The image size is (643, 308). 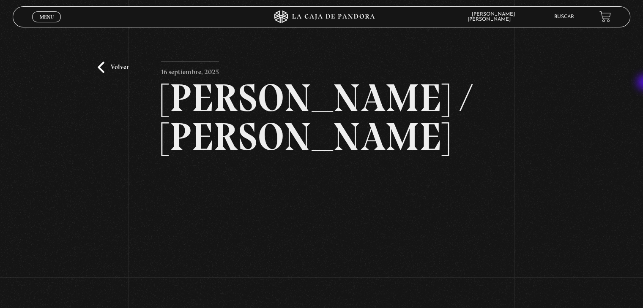 What do you see at coordinates (46, 24) in the screenshot?
I see `span: Cerrar` at bounding box center [46, 24].